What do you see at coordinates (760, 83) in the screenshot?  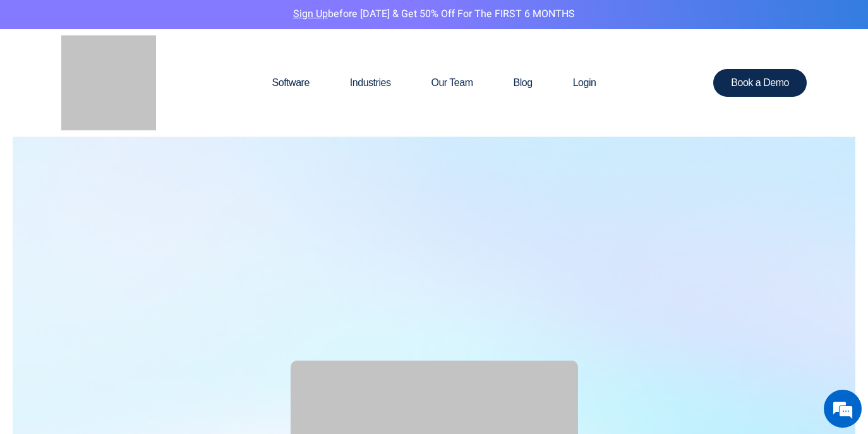 I see `a: Book a Demo` at bounding box center [760, 83].